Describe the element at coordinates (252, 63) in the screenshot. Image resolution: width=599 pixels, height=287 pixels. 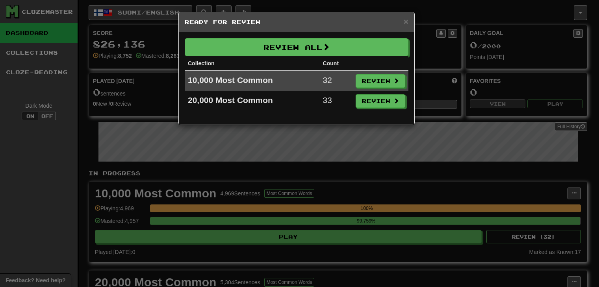
I see `th: Collection` at that location.